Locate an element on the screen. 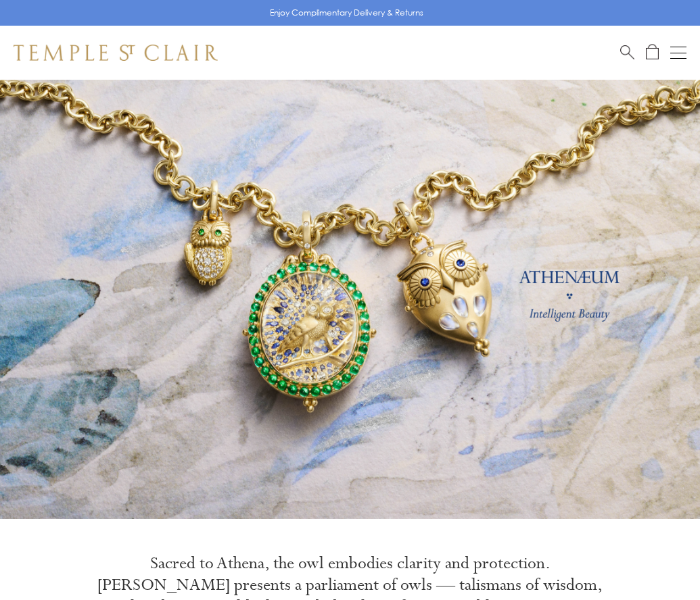 Image resolution: width=700 pixels, height=600 pixels. p: Enjoy Complimentary Delivery & Returns is located at coordinates (346, 13).